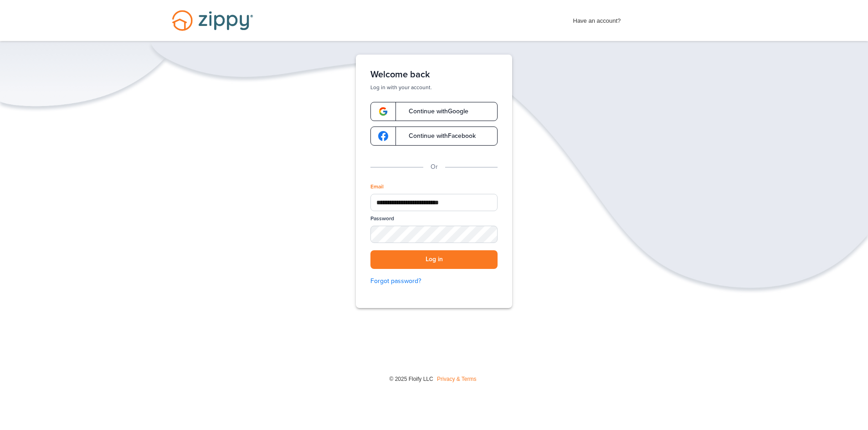 Image resolution: width=868 pixels, height=430 pixels. I want to click on span: © 2025 Floify LLC, so click(411, 379).